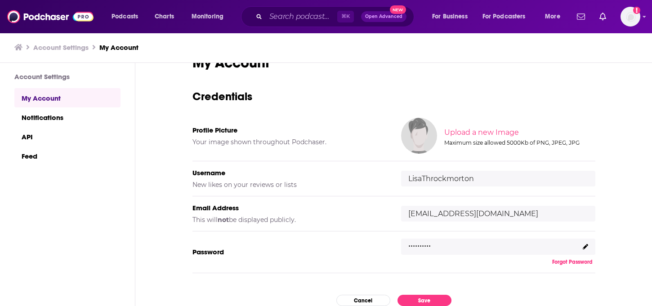  I want to click on span: Charts, so click(164, 17).